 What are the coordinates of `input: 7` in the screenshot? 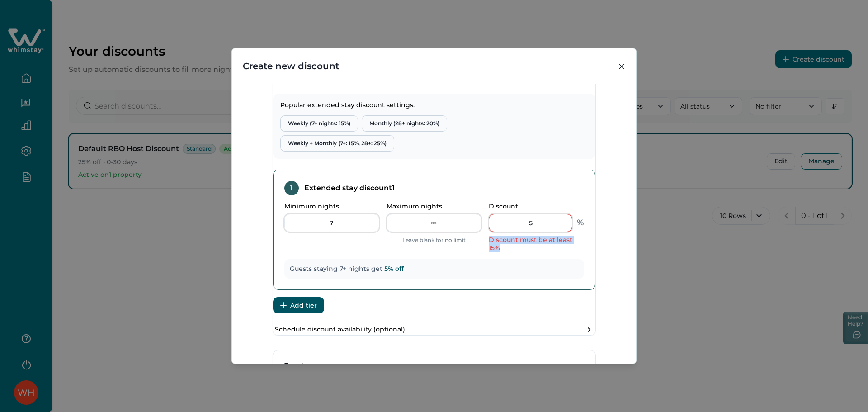 It's located at (332, 223).